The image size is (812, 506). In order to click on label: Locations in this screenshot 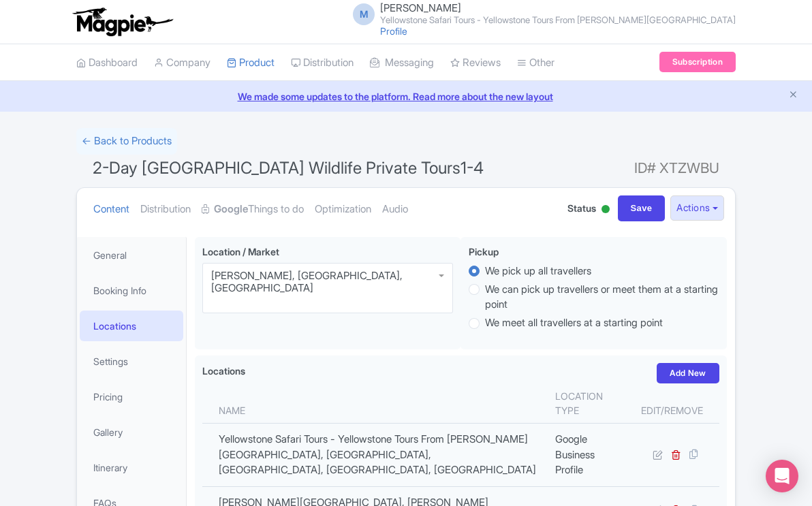, I will do `click(223, 371)`.